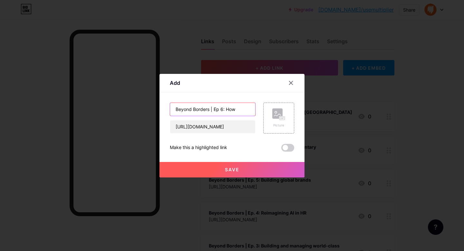 The width and height of the screenshot is (464, 251). What do you see at coordinates (232, 170) in the screenshot?
I see `button: Save` at bounding box center [232, 170].